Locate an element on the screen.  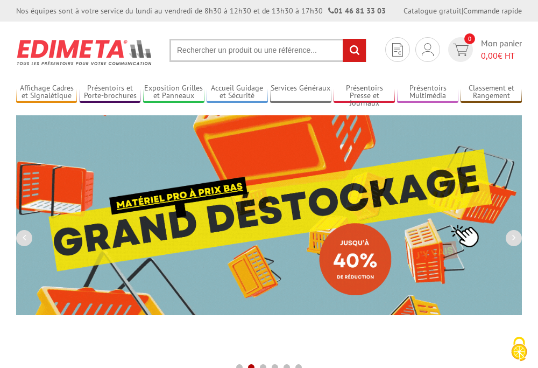
span: 0,00 is located at coordinates (489, 55).